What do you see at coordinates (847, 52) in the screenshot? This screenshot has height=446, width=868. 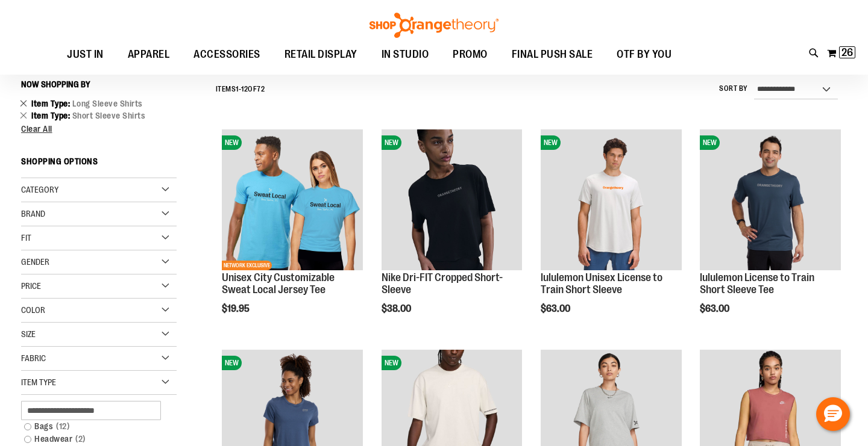 I see `span: 26` at bounding box center [847, 52].